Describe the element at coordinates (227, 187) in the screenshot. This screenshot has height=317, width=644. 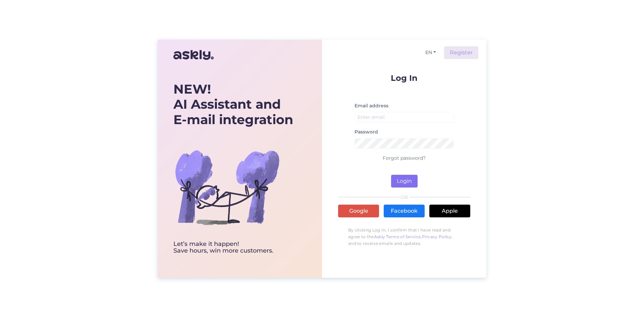
I see `img: bg-askly` at that location.